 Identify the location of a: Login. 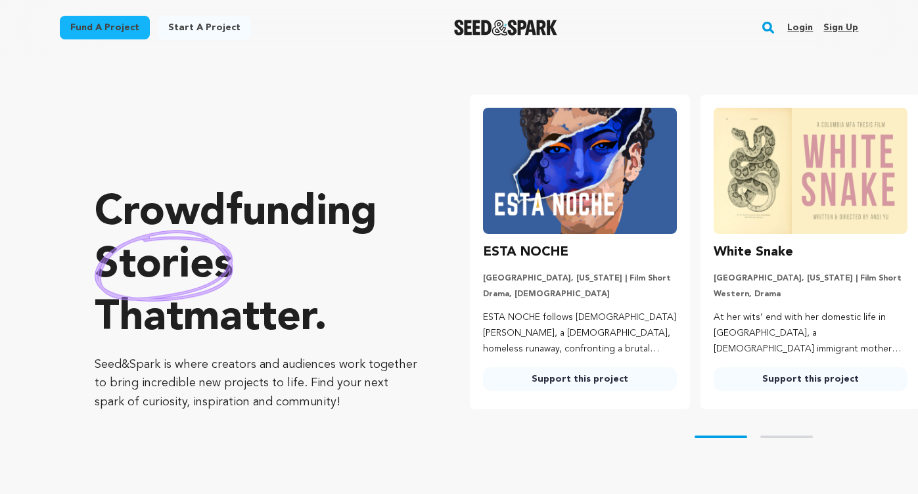
(800, 28).